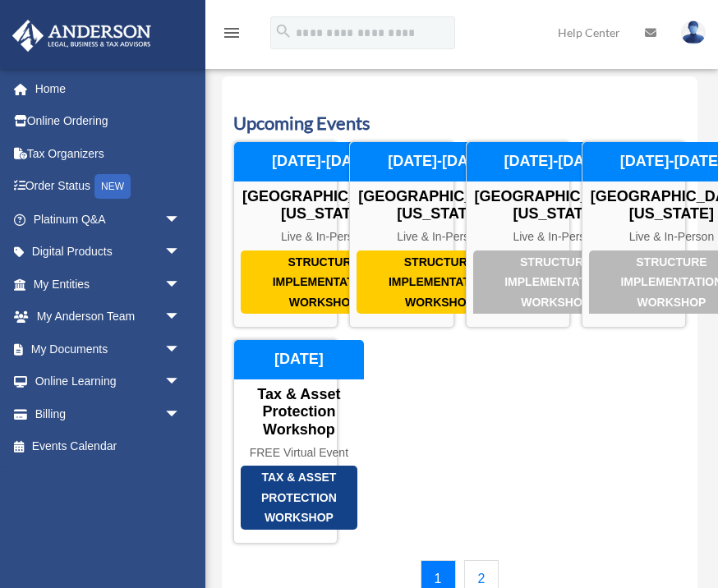 This screenshot has height=588, width=718. What do you see at coordinates (108, 154) in the screenshot?
I see `a: Tax Organizers` at bounding box center [108, 154].